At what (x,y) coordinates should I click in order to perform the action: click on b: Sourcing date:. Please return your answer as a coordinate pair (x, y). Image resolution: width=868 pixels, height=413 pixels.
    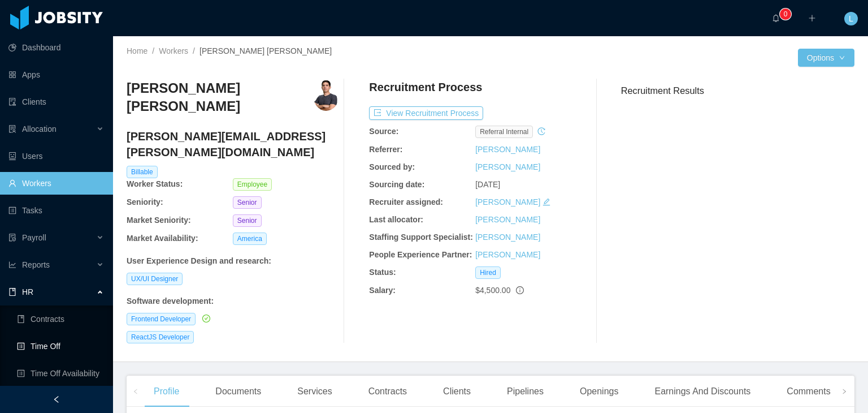
    Looking at the image, I should click on (397, 184).